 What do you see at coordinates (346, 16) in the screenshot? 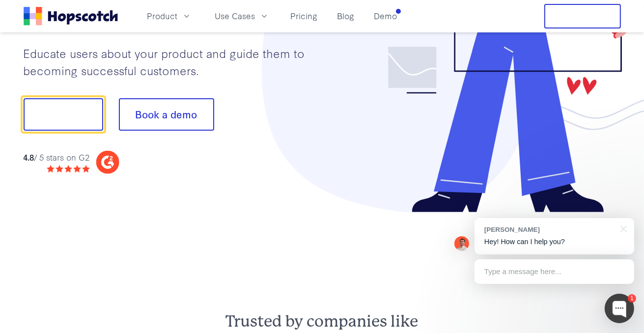
I see `a: Blog` at bounding box center [346, 16].